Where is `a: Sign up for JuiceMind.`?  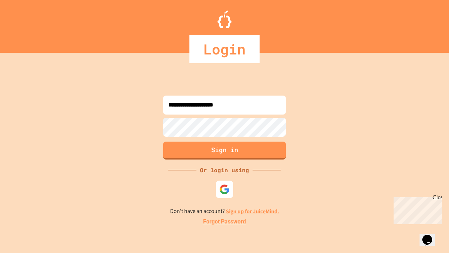
a: Sign up for JuiceMind. is located at coordinates (253, 211).